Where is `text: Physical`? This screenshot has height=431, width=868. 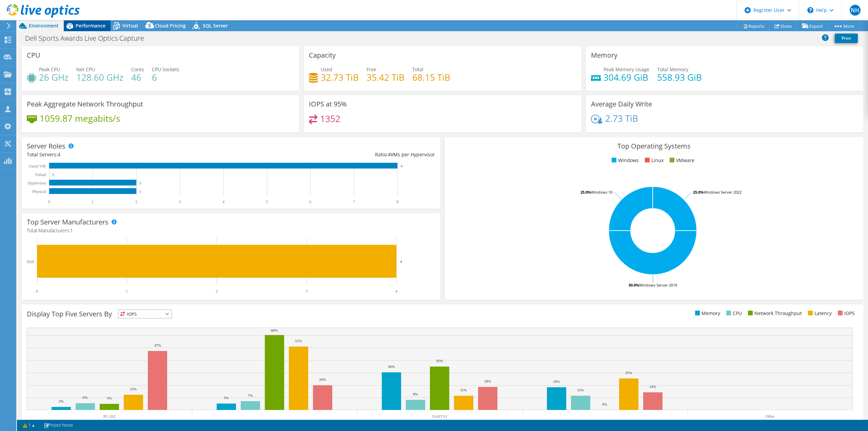
text: Physical is located at coordinates (39, 192).